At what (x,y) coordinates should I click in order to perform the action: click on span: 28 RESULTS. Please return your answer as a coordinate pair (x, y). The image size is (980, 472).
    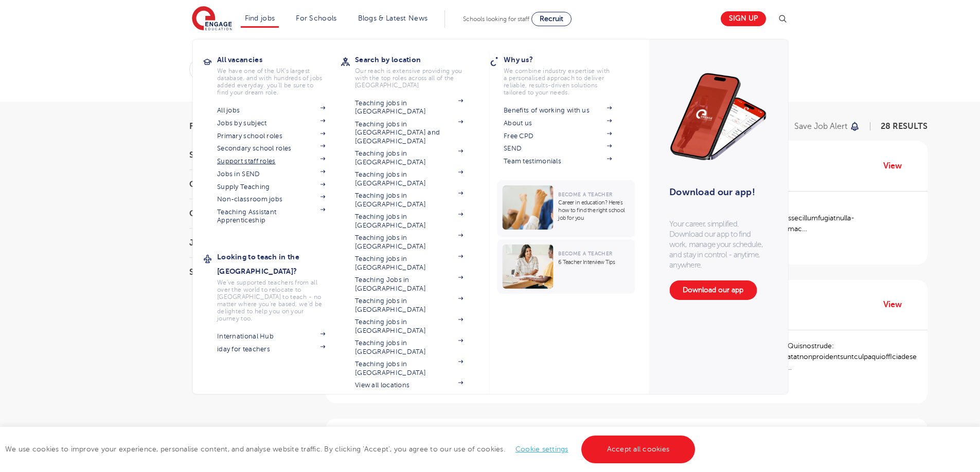
    Looking at the image, I should click on (904, 126).